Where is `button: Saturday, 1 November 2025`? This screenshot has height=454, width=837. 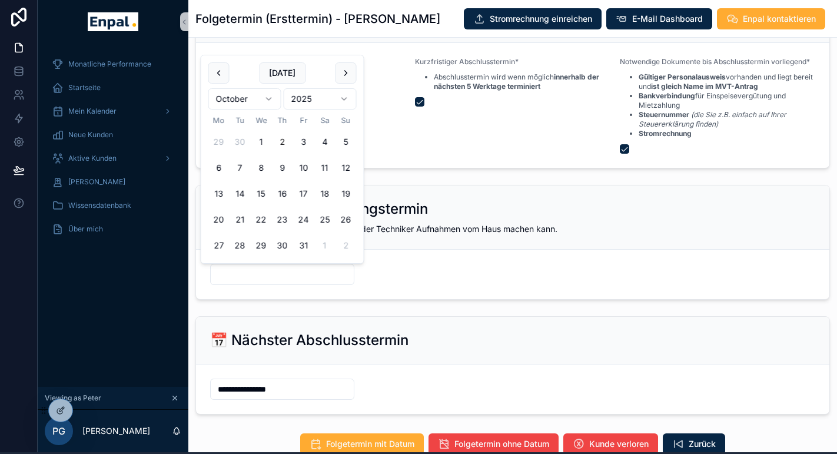
button: Saturday, 1 November 2025 is located at coordinates (325, 245).